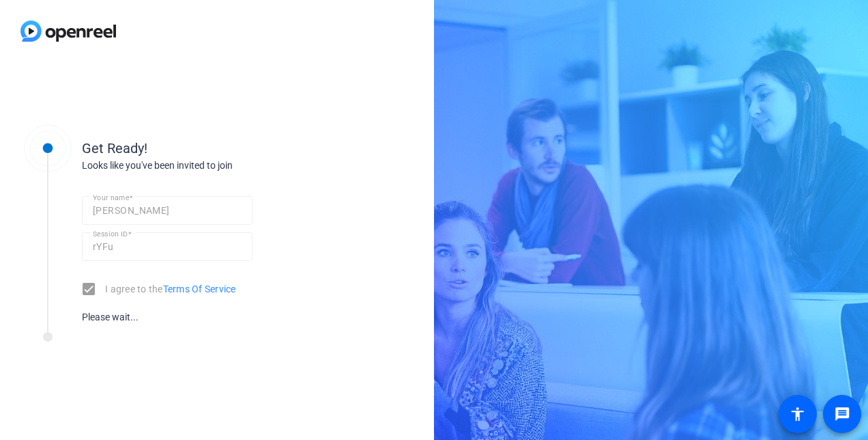 The width and height of the screenshot is (868, 440). I want to click on mat-label: Your name, so click(111, 197).